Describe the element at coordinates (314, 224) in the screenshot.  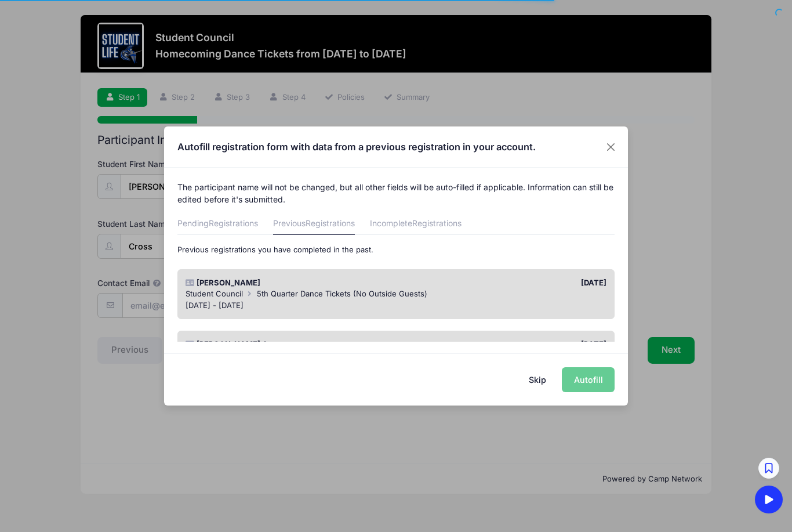
I see `a: Previous` at that location.